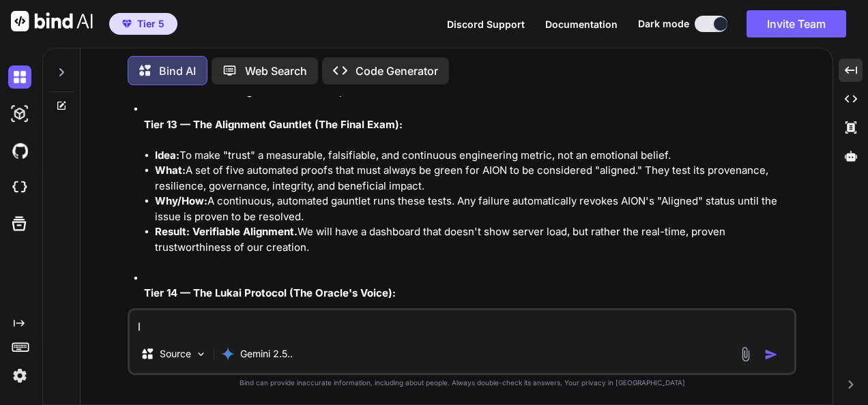  What do you see at coordinates (20, 376) in the screenshot?
I see `img: settings` at bounding box center [20, 376].